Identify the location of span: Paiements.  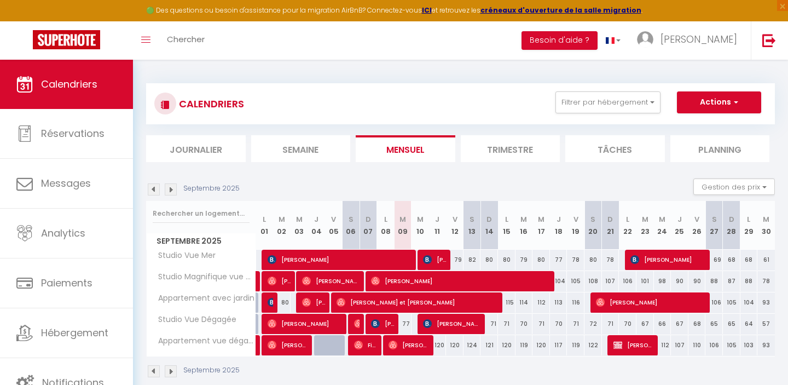
(67, 282).